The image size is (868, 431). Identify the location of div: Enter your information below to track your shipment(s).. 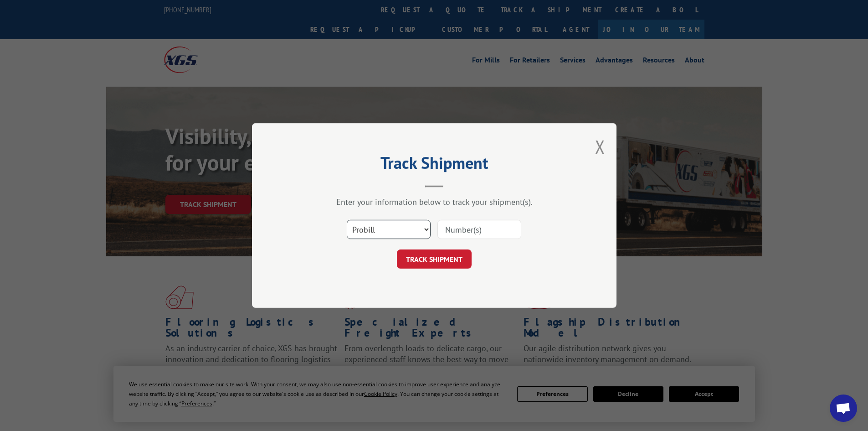
(434, 201).